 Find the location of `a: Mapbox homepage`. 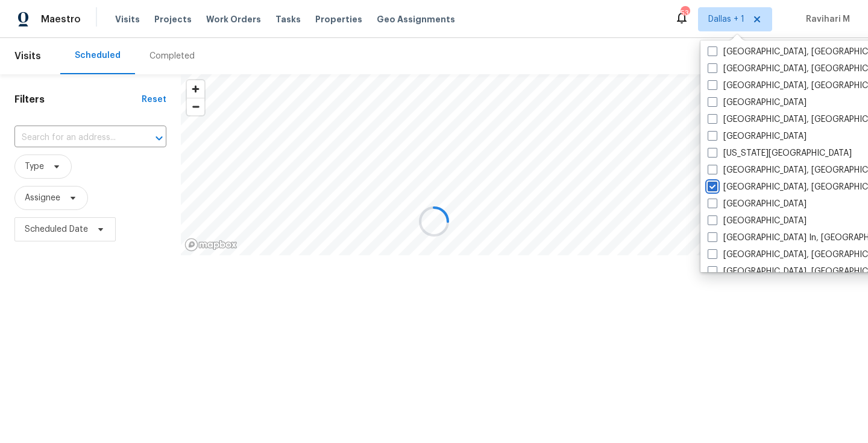

a: Mapbox homepage is located at coordinates (211, 245).